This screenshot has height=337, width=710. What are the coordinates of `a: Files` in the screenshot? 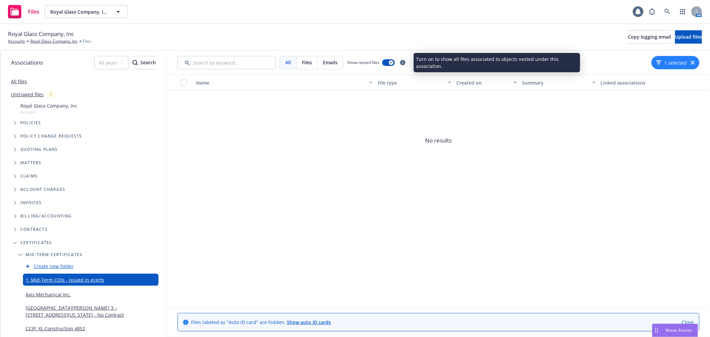 It's located at (24, 12).